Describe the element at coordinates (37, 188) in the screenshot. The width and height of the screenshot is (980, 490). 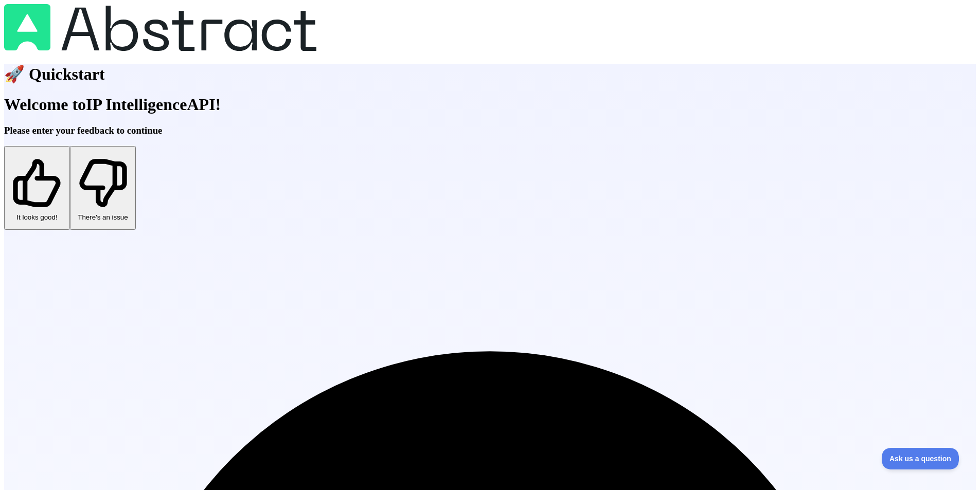
I see `button: It looks good!` at that location.